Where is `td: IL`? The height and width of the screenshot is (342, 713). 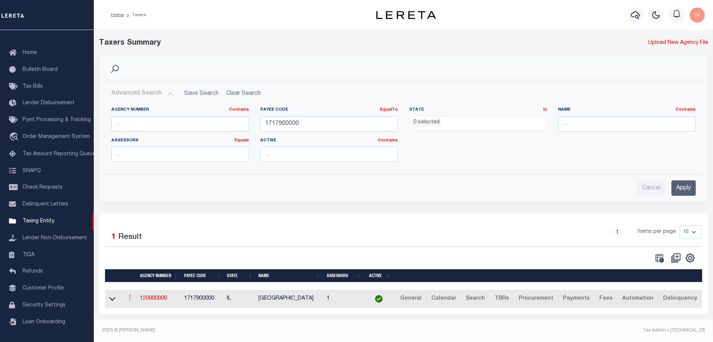
td: IL is located at coordinates (240, 299).